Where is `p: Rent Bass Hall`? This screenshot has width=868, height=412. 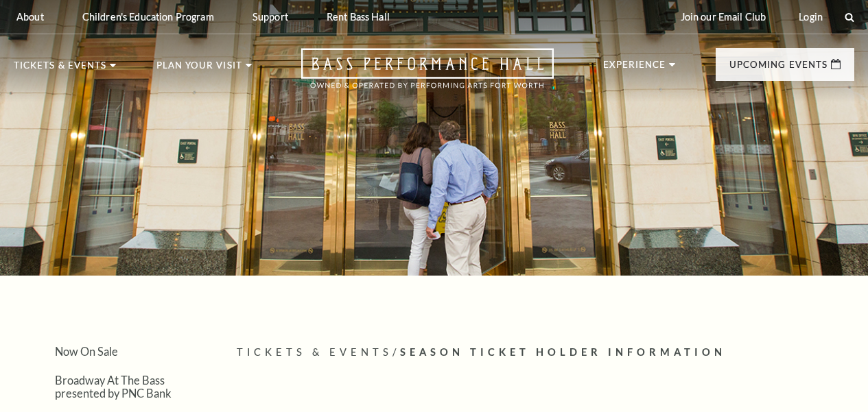
p: Rent Bass Hall is located at coordinates (358, 17).